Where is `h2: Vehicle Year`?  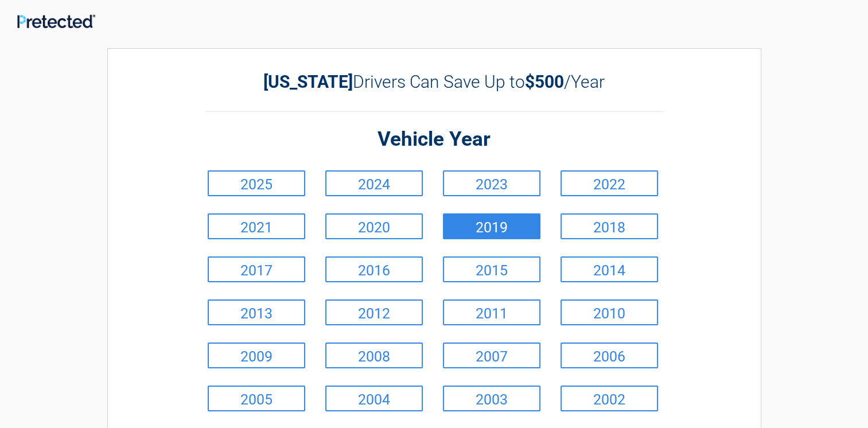 h2: Vehicle Year is located at coordinates (434, 140).